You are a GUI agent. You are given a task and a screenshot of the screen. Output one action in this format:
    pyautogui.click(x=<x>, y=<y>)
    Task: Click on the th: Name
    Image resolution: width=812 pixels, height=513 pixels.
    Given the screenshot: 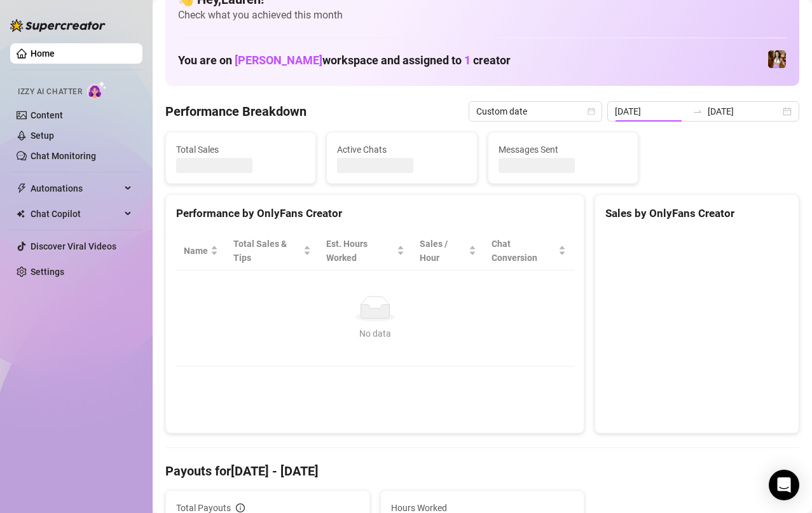 What is the action you would take?
    pyautogui.click(x=201, y=251)
    